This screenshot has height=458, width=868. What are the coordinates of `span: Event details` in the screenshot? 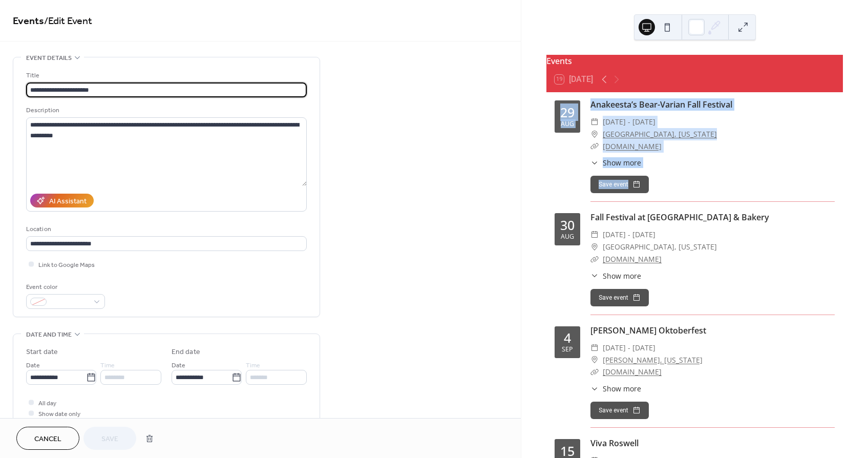 It's located at (49, 58).